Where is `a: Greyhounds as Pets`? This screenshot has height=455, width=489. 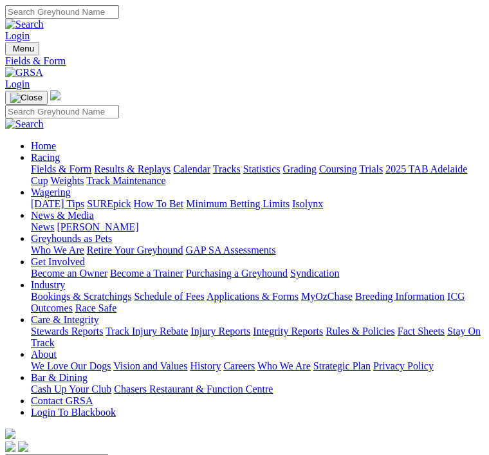 a: Greyhounds as Pets is located at coordinates (71, 238).